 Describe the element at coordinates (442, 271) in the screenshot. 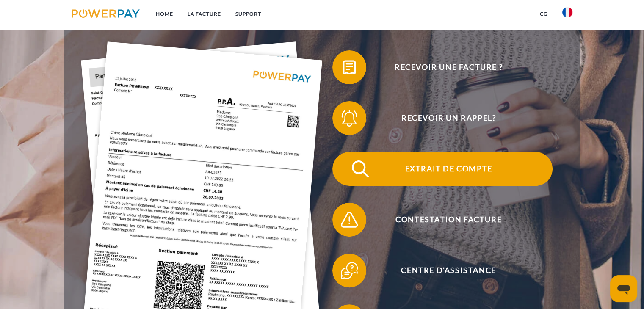

I see `button: Centre d'assistance` at that location.